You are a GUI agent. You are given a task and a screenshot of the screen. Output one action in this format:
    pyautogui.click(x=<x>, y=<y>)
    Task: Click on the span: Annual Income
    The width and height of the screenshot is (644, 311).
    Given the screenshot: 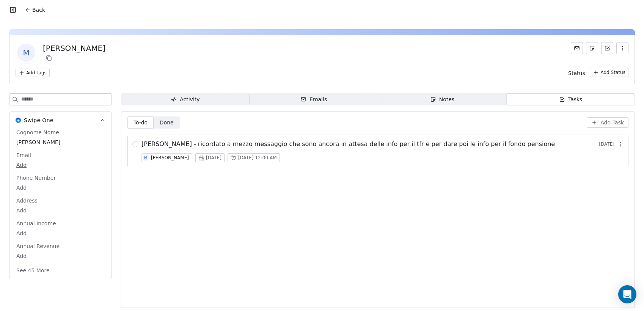 What is the action you would take?
    pyautogui.click(x=36, y=224)
    